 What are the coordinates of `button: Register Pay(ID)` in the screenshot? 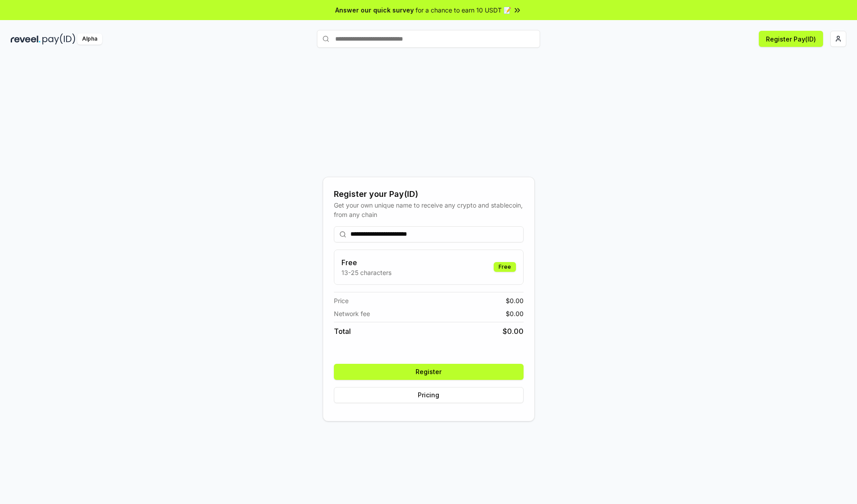 It's located at (791, 39).